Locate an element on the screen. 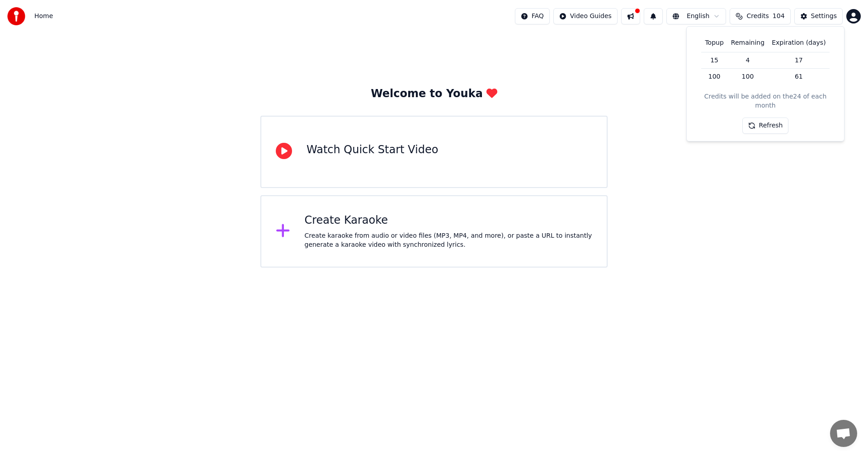  td: 17 is located at coordinates (798, 60).